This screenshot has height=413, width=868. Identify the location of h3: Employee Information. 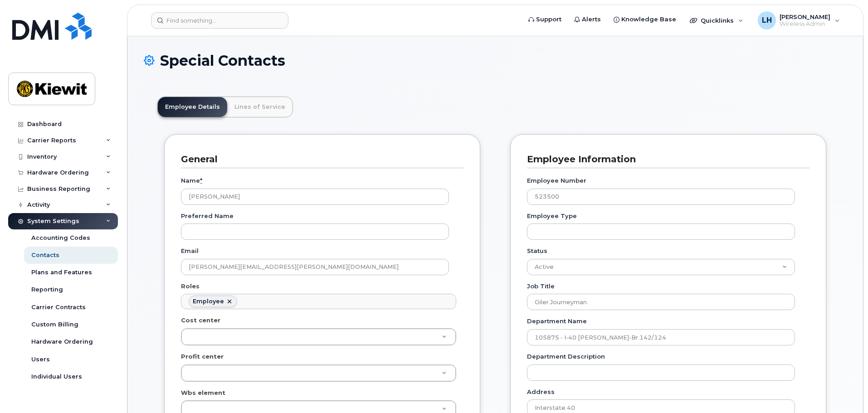
(664, 159).